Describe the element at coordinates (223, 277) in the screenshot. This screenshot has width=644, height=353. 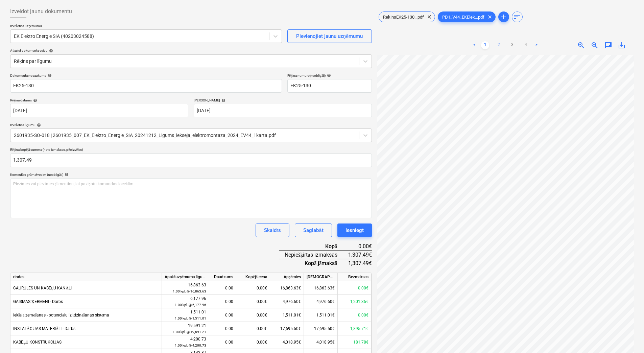
I see `div: Daudzums` at that location.